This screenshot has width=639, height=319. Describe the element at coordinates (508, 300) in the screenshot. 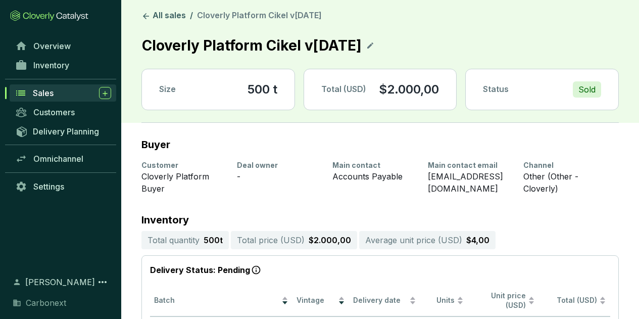

I see `span: Unit price (USD)` at that location.